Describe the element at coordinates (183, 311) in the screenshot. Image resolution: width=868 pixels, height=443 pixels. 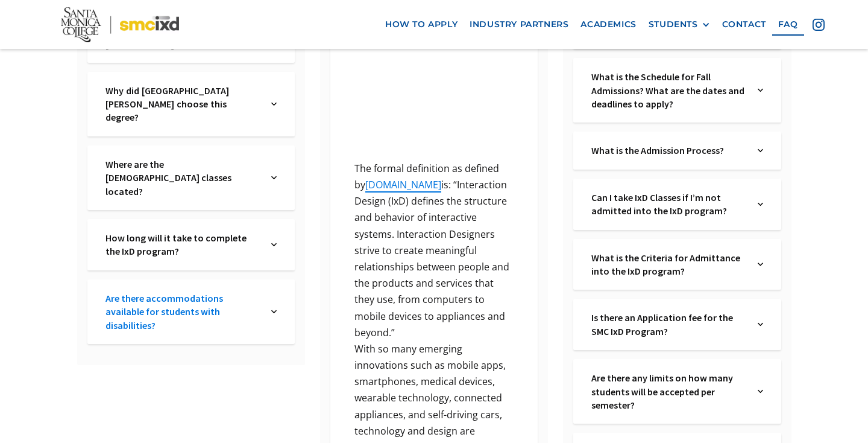
I see `a: Are there accommodations available for students with disabilities?` at that location.